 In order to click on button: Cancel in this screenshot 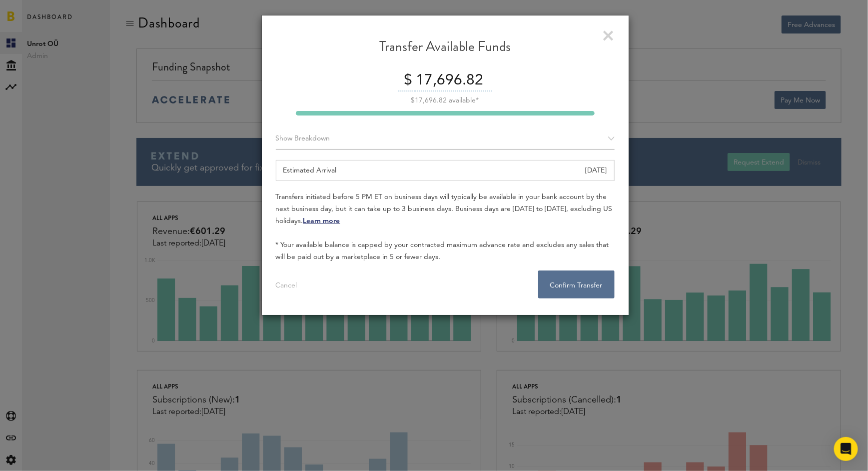, I will do `click(286, 285)`.